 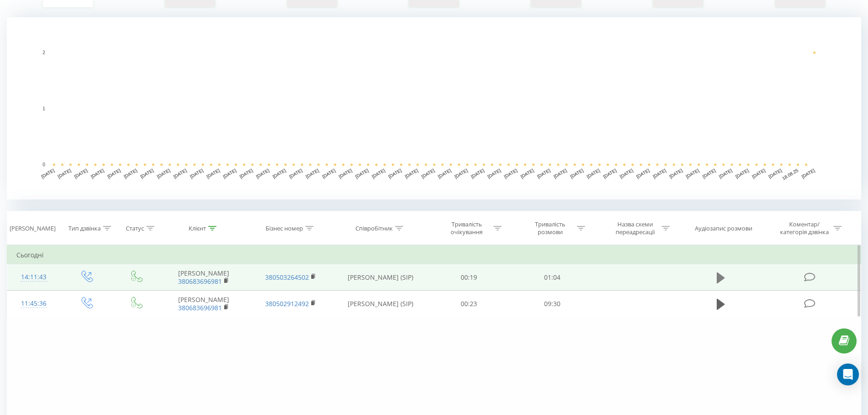 What do you see at coordinates (44, 164) in the screenshot?
I see `text: 0` at bounding box center [44, 164].